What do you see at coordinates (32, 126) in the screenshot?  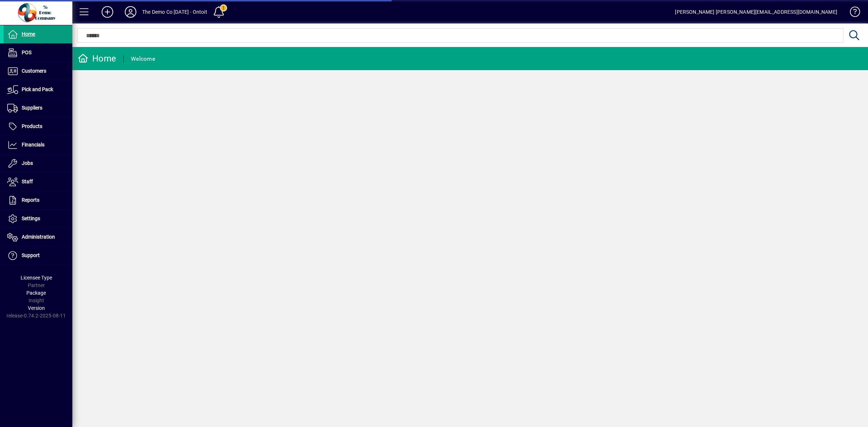 I see `span: Products` at bounding box center [32, 126].